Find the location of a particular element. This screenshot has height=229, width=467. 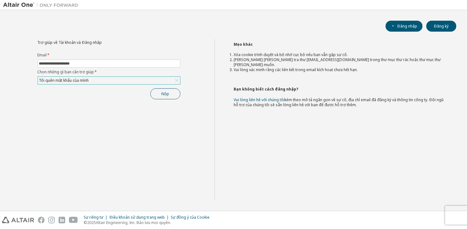

font: Altair Engineering, Inc. Bảo lưu mọi quyền. is located at coordinates (133, 222).